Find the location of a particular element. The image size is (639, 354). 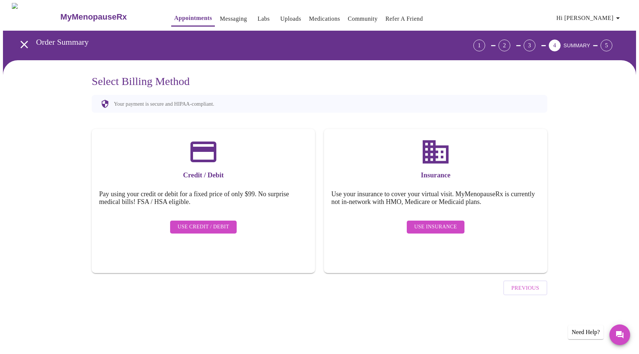

a: Community is located at coordinates (363, 19).